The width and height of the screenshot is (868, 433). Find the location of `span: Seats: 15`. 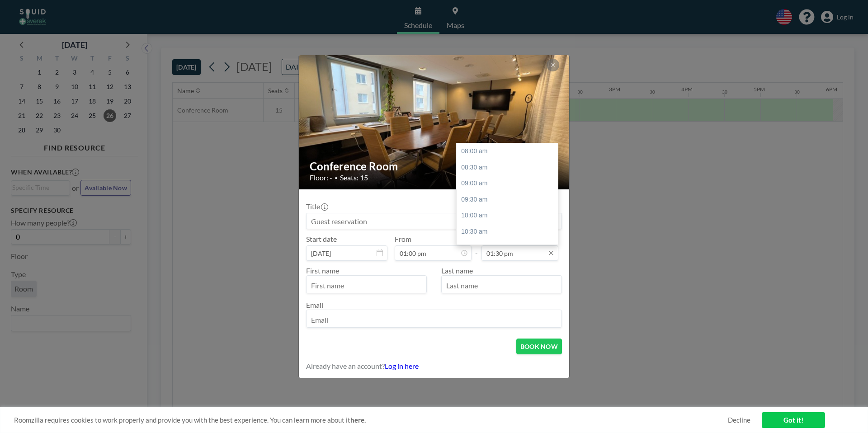

span: Seats: 15 is located at coordinates (354, 178).